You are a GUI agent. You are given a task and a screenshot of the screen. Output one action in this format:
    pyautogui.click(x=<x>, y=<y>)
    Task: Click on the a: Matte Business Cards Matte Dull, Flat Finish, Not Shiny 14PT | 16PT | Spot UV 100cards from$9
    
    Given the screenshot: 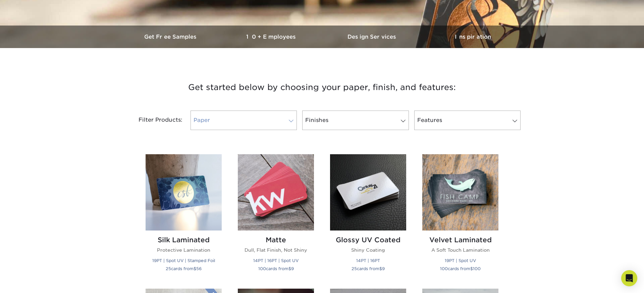 What is the action you would take?
    pyautogui.click(x=275, y=217)
    